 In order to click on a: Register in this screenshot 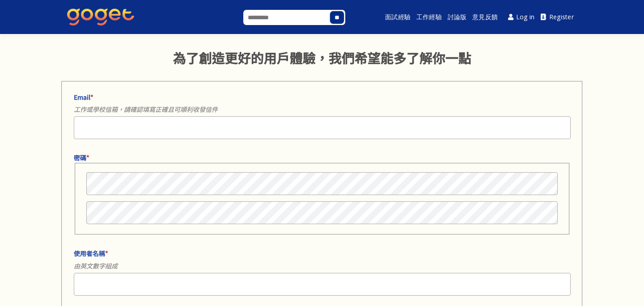, I will do `click(557, 17)`.